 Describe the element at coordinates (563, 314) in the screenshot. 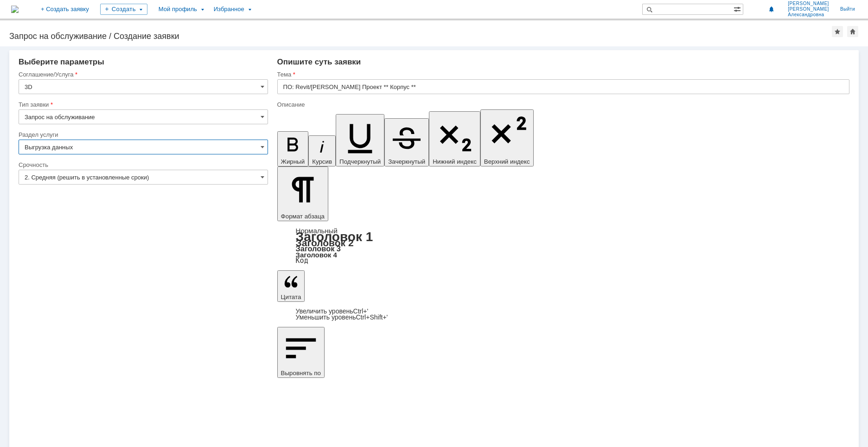

I see `div: Цитата` at that location.